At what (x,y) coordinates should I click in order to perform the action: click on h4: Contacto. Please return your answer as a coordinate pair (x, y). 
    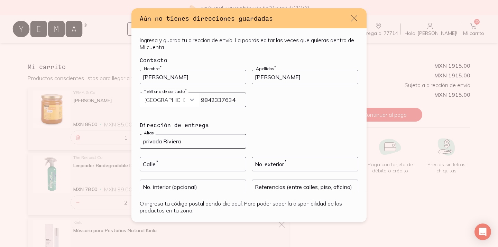
    Looking at the image, I should click on (249, 60).